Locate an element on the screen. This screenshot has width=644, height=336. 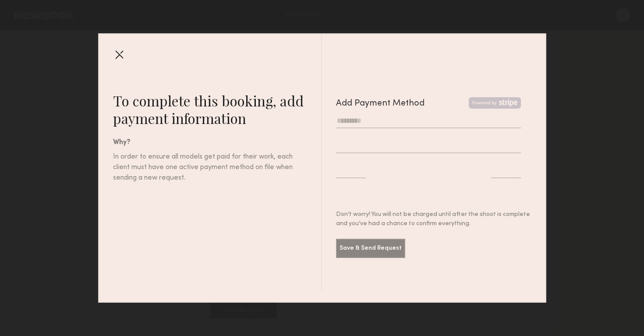
div: Add Payment Method is located at coordinates (381, 104).